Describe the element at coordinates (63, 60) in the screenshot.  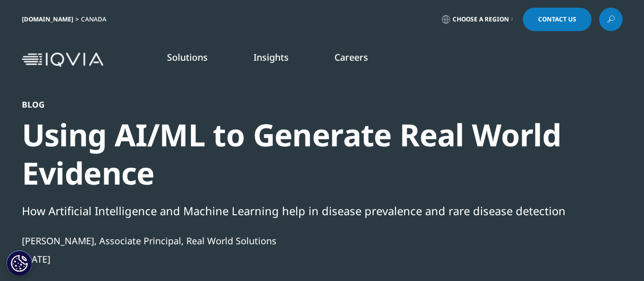
I see `img: IQVIA Healthcare Information Technology and Pharma Clinical Research Company` at that location.